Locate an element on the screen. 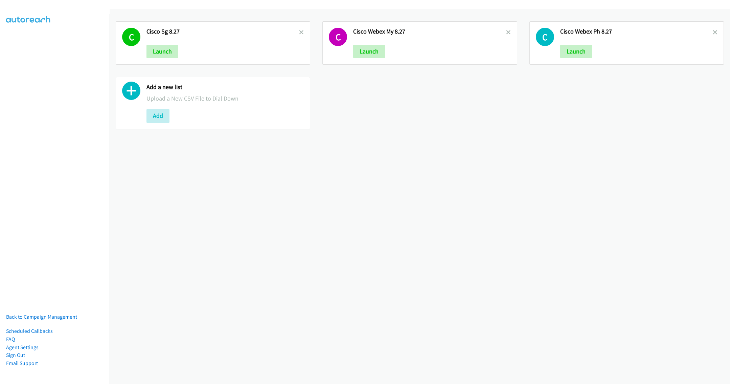  a: Back to Campaign Management is located at coordinates (42, 316).